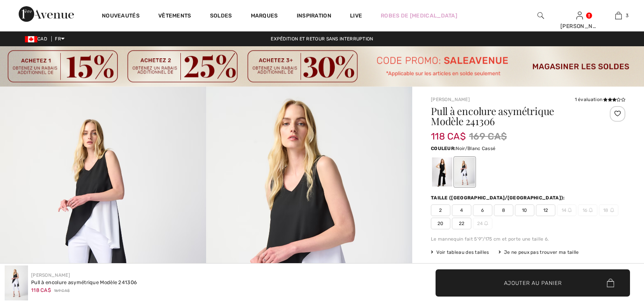 This screenshot has height=302, width=644. Describe the element at coordinates (483, 224) in the screenshot. I see `span: 24` at that location.